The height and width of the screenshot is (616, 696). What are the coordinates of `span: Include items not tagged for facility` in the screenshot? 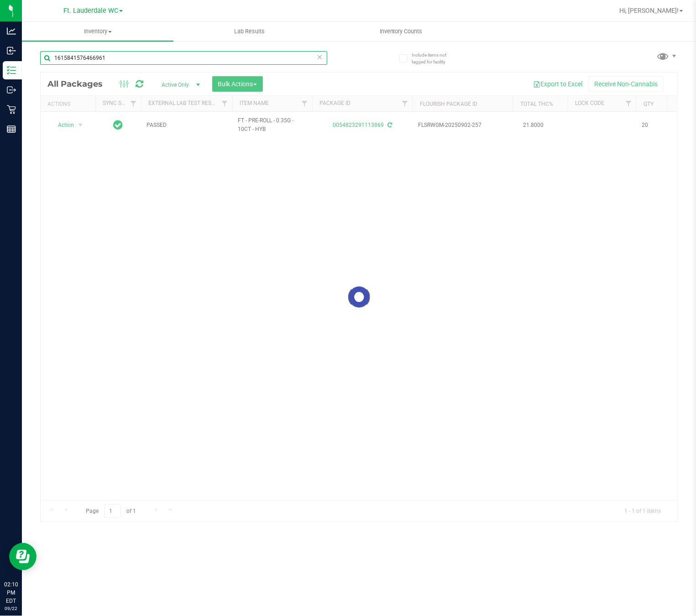 It's located at (434, 58).